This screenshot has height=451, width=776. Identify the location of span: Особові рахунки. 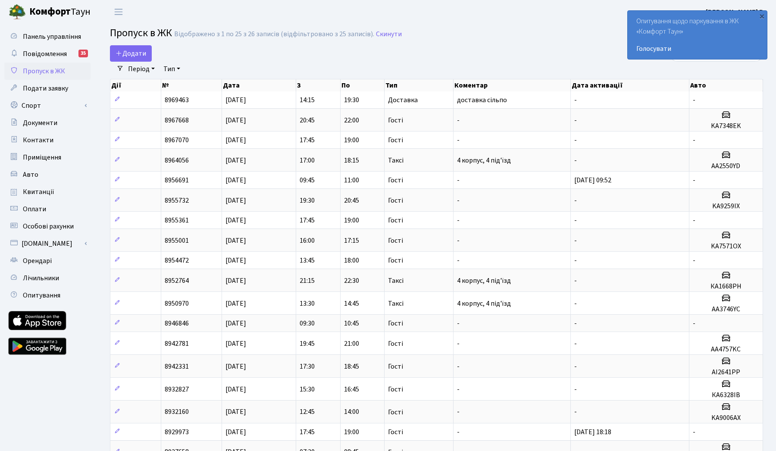
(48, 226).